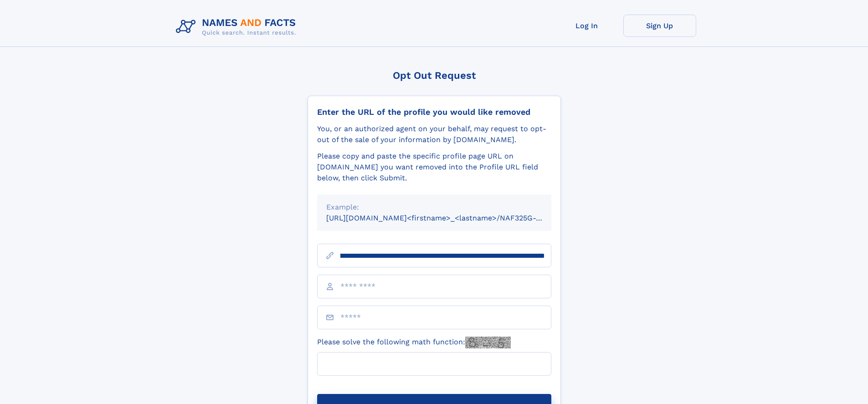 This screenshot has width=868, height=404. What do you see at coordinates (434, 112) in the screenshot?
I see `div: Enter the URL of the profile you would like removed` at bounding box center [434, 112].